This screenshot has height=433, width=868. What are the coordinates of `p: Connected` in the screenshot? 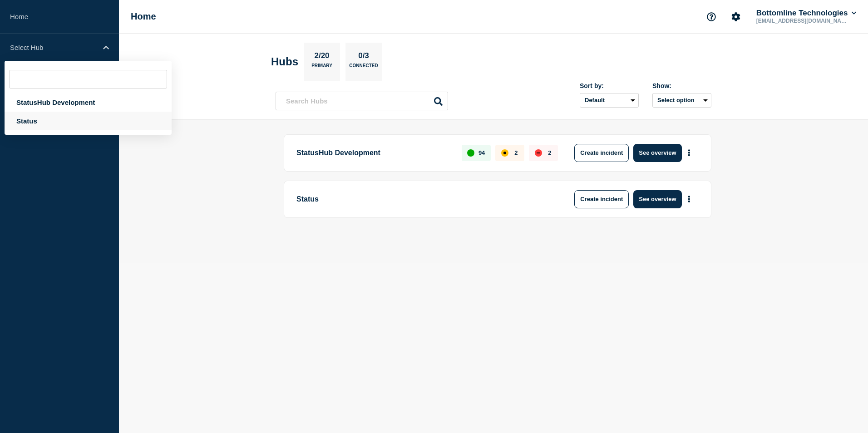 It's located at (363, 68).